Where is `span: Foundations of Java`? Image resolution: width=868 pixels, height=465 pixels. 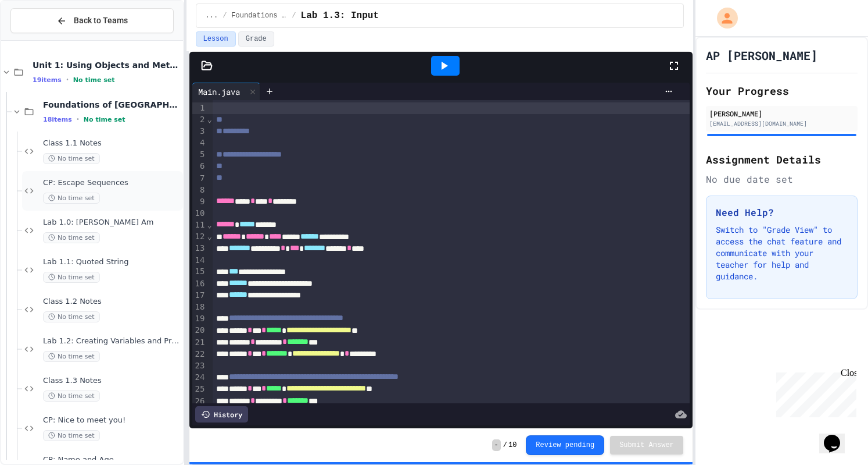
span: Foundations of Java is located at coordinates (259, 16).